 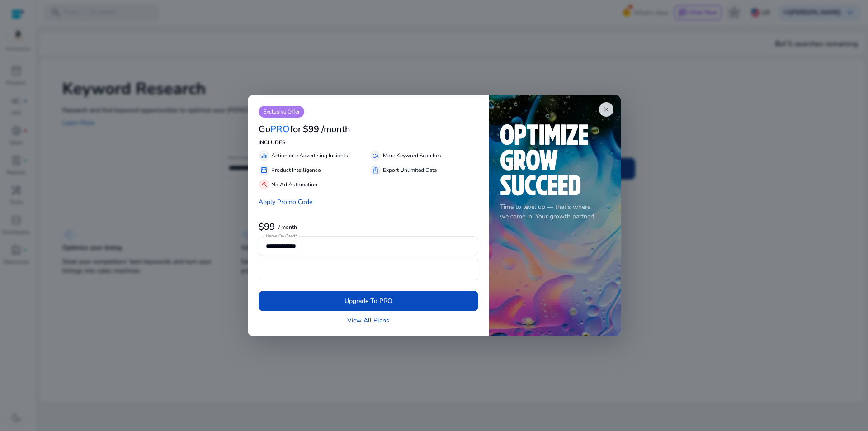 I want to click on p: More Keyword Searches, so click(x=412, y=155).